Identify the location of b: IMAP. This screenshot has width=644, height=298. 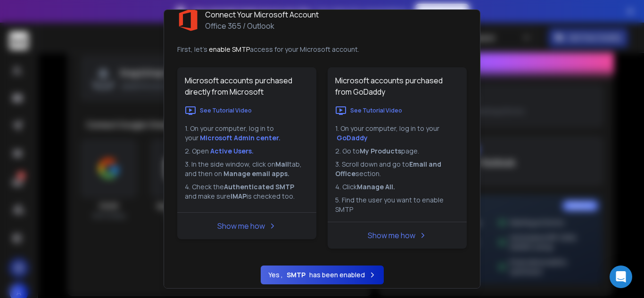
(238, 196).